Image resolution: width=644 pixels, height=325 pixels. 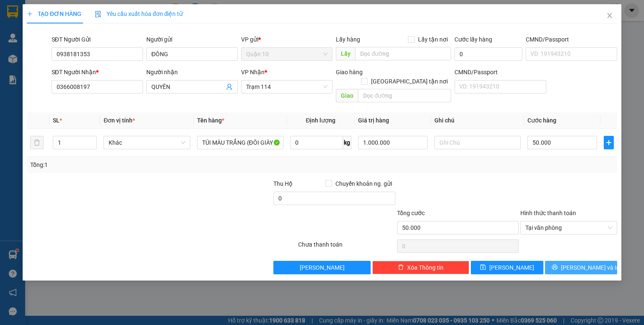 What do you see at coordinates (609, 16) in the screenshot?
I see `button: Close` at bounding box center [609, 16].